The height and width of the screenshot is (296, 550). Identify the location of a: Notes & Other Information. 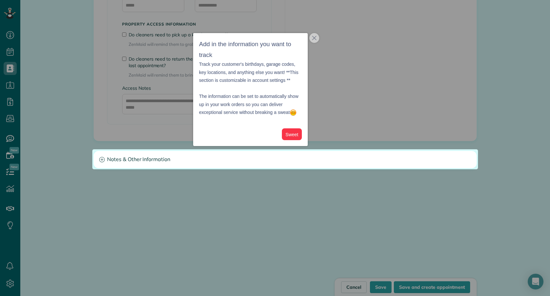
(285, 159).